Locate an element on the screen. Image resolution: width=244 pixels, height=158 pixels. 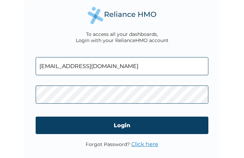
input: Login is located at coordinates (122, 125).